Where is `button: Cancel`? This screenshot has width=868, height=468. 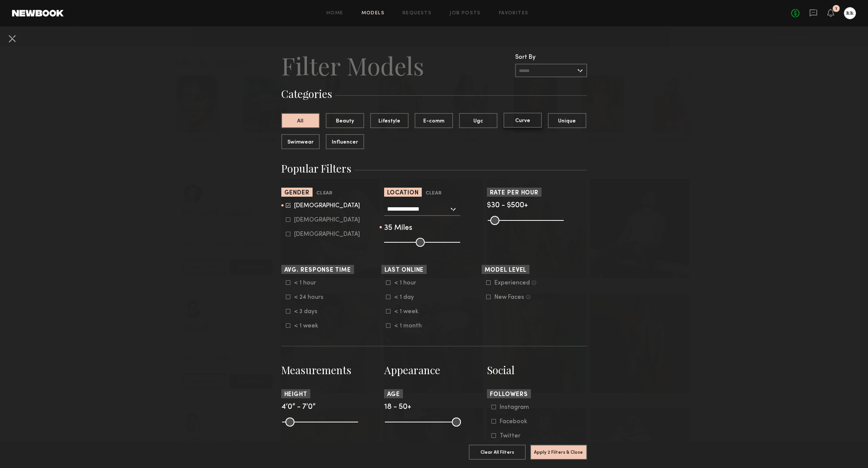
button: Cancel is located at coordinates (12, 39).